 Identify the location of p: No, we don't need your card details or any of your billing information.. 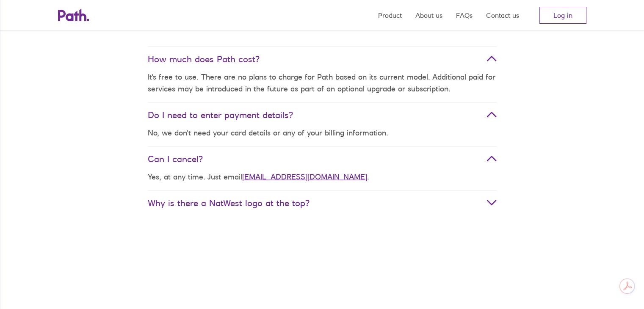
(322, 132).